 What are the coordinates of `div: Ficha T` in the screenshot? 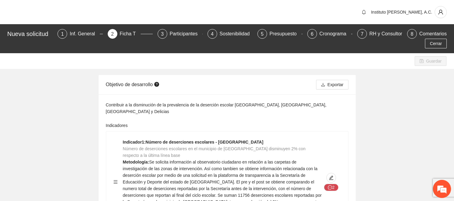 It's located at (130, 34).